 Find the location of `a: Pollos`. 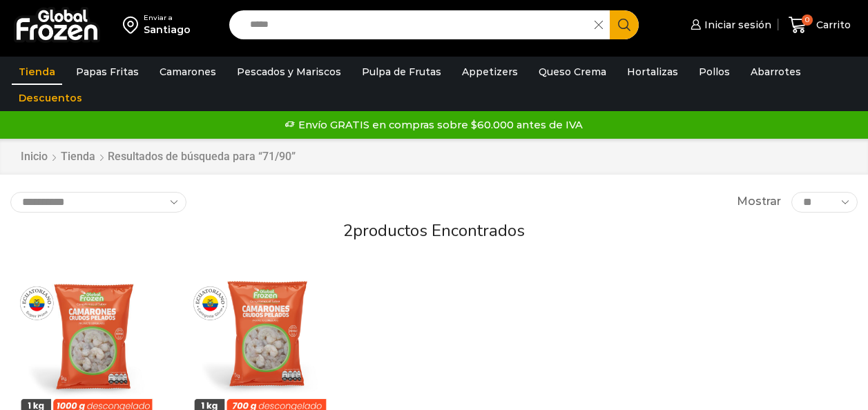

a: Pollos is located at coordinates (714, 71).